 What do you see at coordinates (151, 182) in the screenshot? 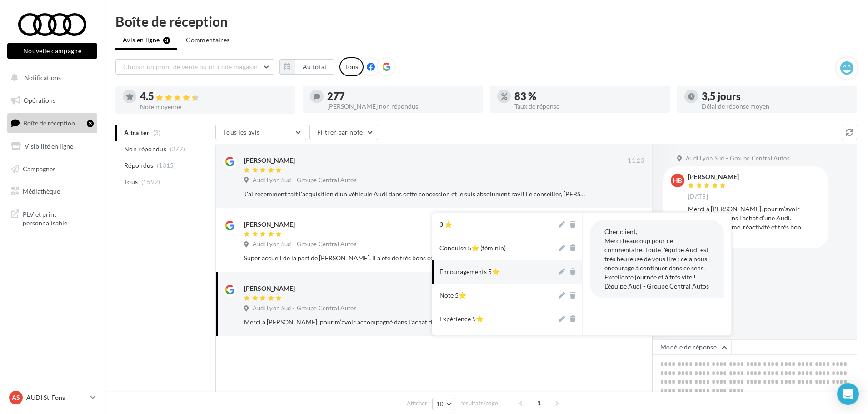
I see `span: (1592)` at bounding box center [151, 182].